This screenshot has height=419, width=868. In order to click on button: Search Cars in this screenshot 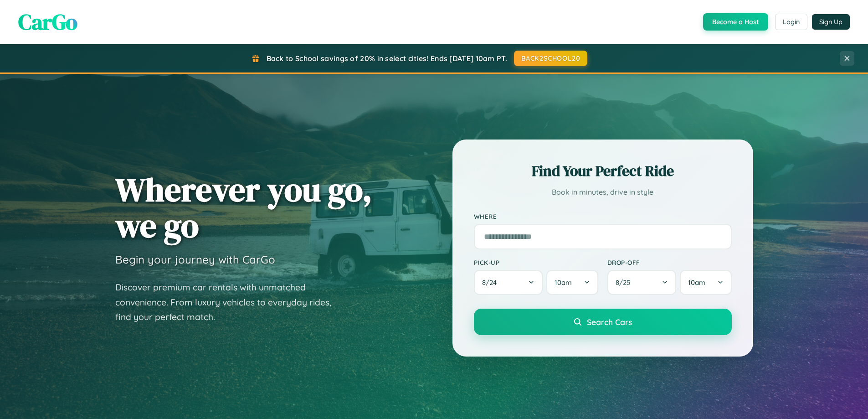, I will do `click(603, 322)`.